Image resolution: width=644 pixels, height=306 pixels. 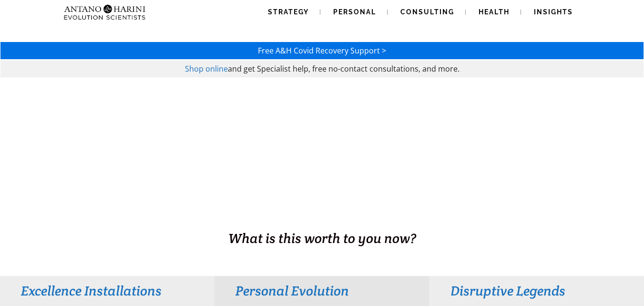 What do you see at coordinates (322, 219) in the screenshot?
I see `h1: BUSINESS. HEALTH. Family. Legacy` at bounding box center [322, 219].